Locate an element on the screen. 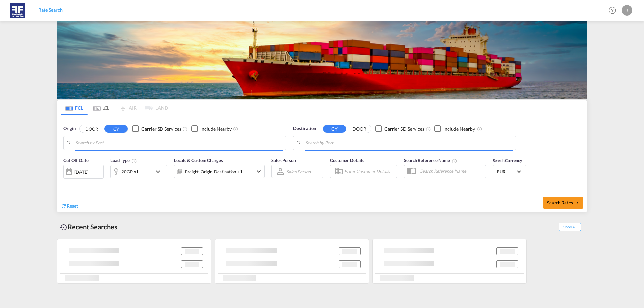  div: Help is located at coordinates (614, 11).